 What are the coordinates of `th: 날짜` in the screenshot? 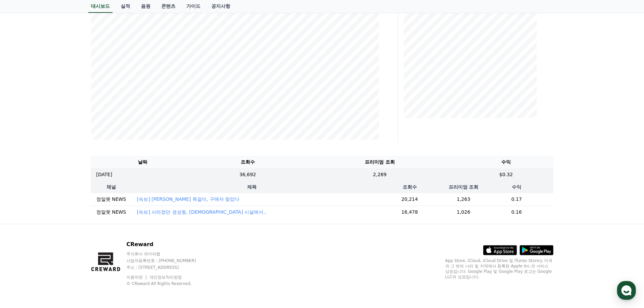 It's located at (143, 162).